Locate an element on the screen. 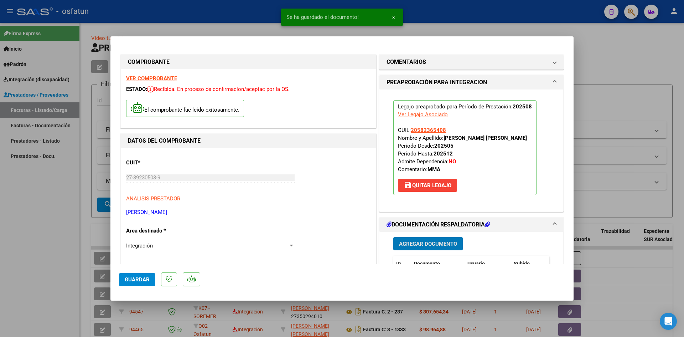  datatable-header-cell: Subido is located at coordinates (529, 263).